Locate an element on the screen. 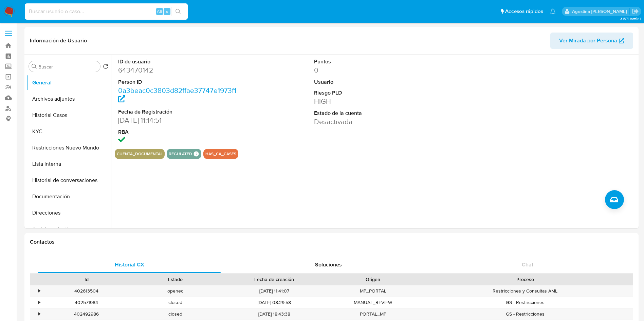 The height and width of the screenshot is (321, 644). div: 402613504 is located at coordinates (87, 291).